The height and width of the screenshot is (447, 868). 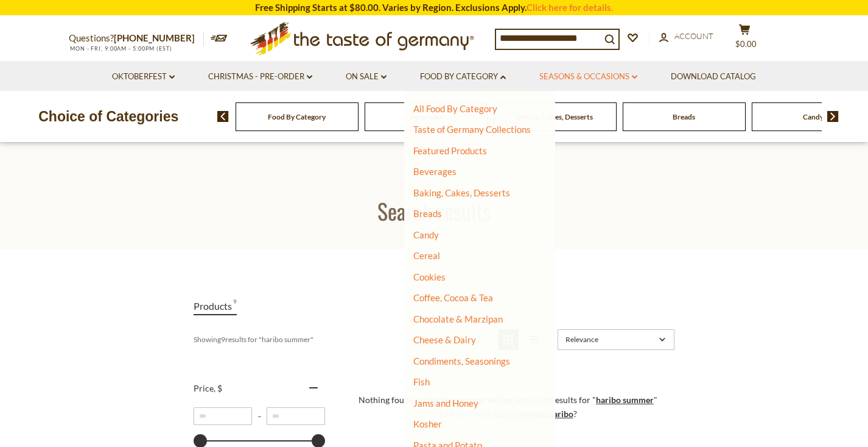 What do you see at coordinates (586, 399) in the screenshot?
I see `span: Showing results for " "` at bounding box center [586, 399].